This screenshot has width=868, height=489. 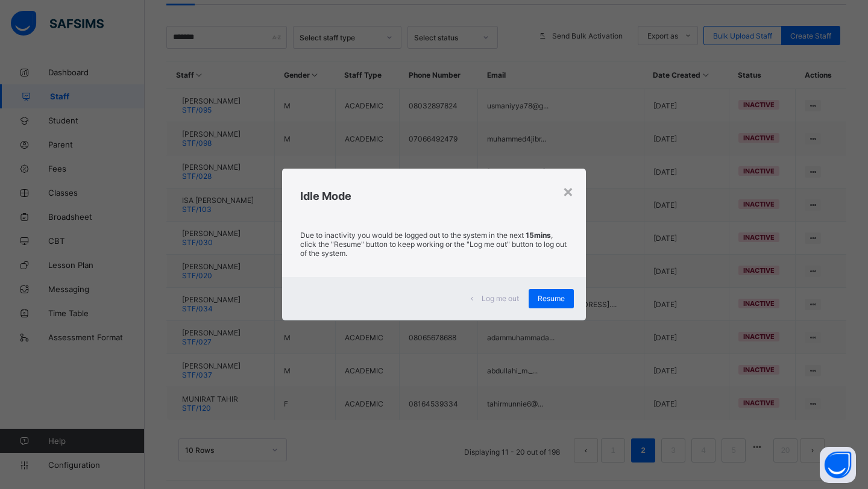 I want to click on span: Log me out, so click(x=501, y=298).